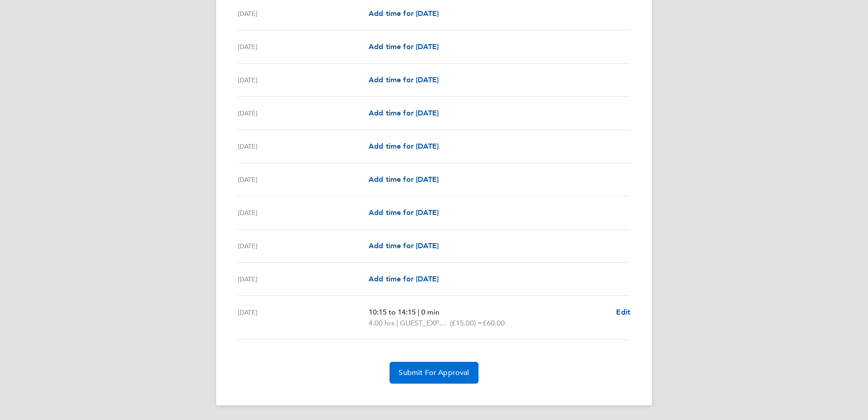 This screenshot has width=868, height=420. What do you see at coordinates (433, 372) in the screenshot?
I see `span: Submit For Approval` at bounding box center [433, 372].